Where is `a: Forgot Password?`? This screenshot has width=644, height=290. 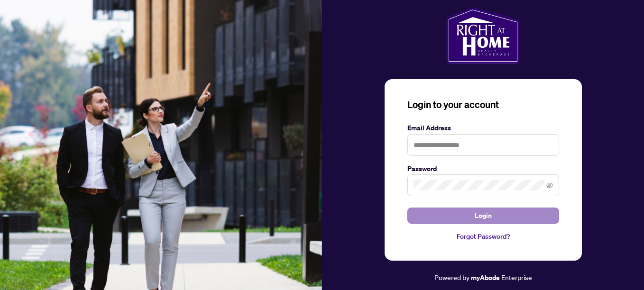 a: Forgot Password? is located at coordinates (484, 237).